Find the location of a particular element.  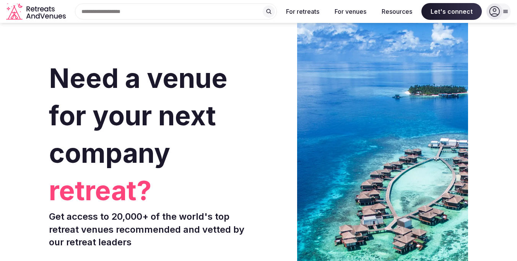

p: Get access to 20,000+ of the world's top retreat venues recommended and vetted by our retreat lea... is located at coordinates (152, 229).